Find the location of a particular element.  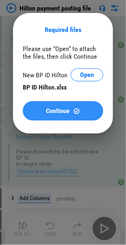

span: Open is located at coordinates (87, 75).